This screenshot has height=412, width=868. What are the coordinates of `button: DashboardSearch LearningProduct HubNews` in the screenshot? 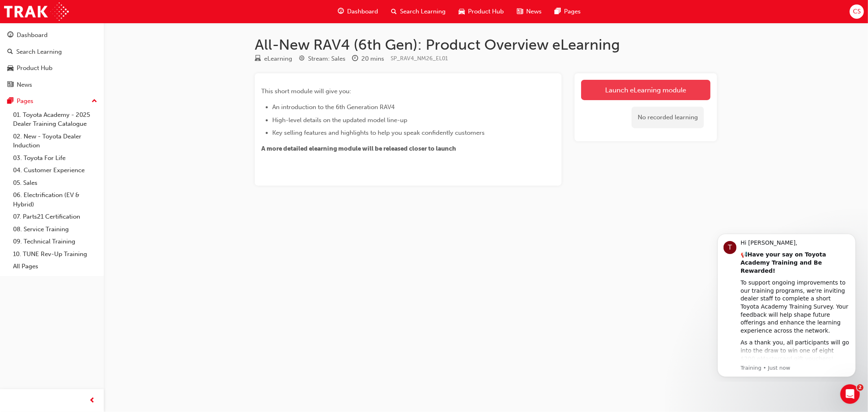 It's located at (52, 60).